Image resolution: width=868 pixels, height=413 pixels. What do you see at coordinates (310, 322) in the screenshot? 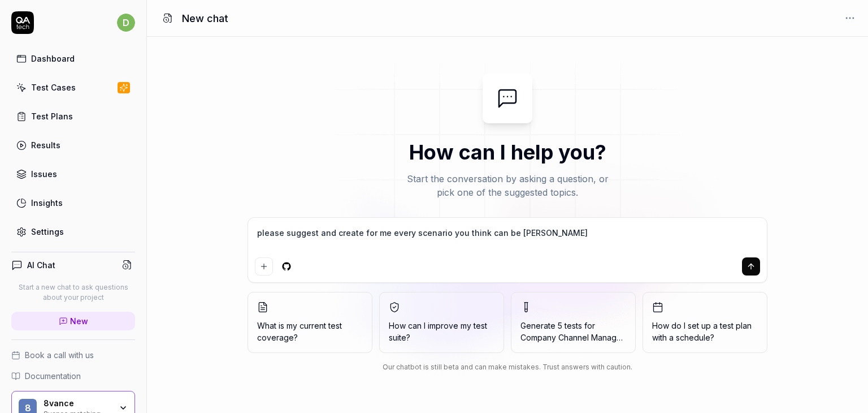
I see `button: What is my current test coverage?` at bounding box center [310, 322].